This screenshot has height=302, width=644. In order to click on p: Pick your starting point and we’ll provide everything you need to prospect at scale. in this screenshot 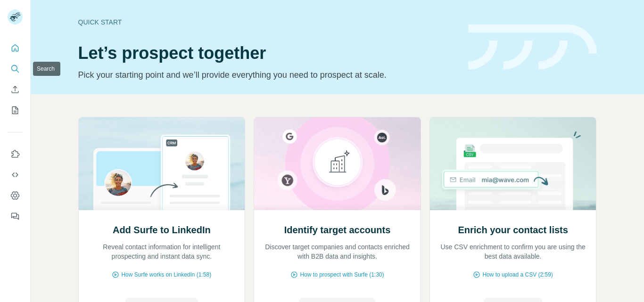, I will do `click(267, 75)`.